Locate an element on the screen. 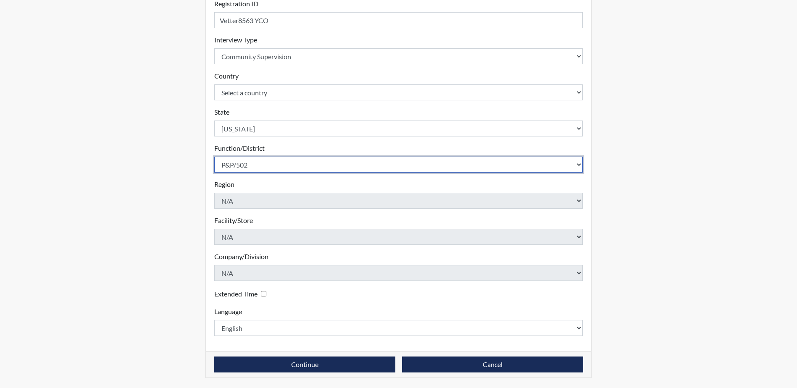 This screenshot has width=797, height=388. div: Checking this box will provide the interviewee with an accomodation of extra time to answer each ... is located at coordinates (242, 294).